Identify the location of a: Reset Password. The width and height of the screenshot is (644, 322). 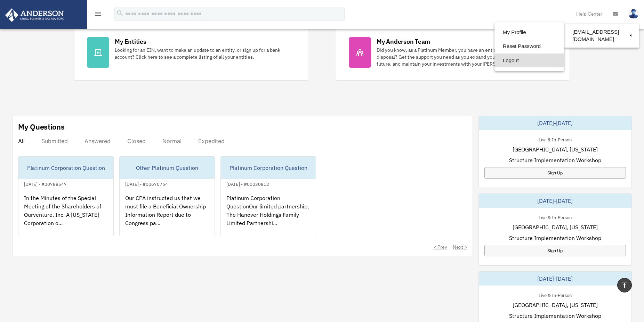
(529, 46).